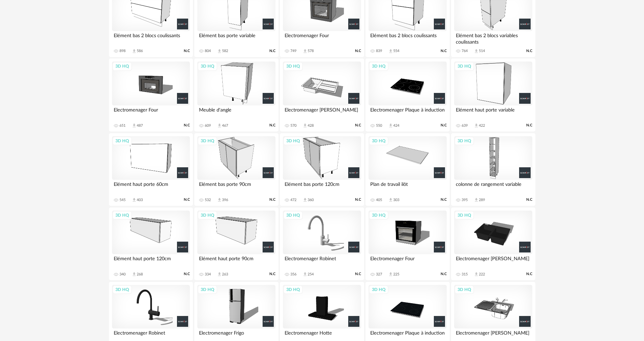  I want to click on div: 254, so click(311, 274).